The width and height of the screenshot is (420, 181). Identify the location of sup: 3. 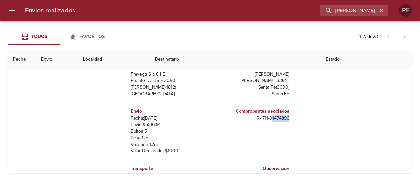
(158, 143).